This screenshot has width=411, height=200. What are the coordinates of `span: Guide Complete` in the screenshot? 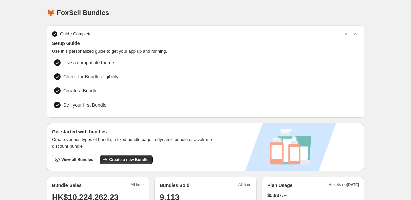 It's located at (76, 34).